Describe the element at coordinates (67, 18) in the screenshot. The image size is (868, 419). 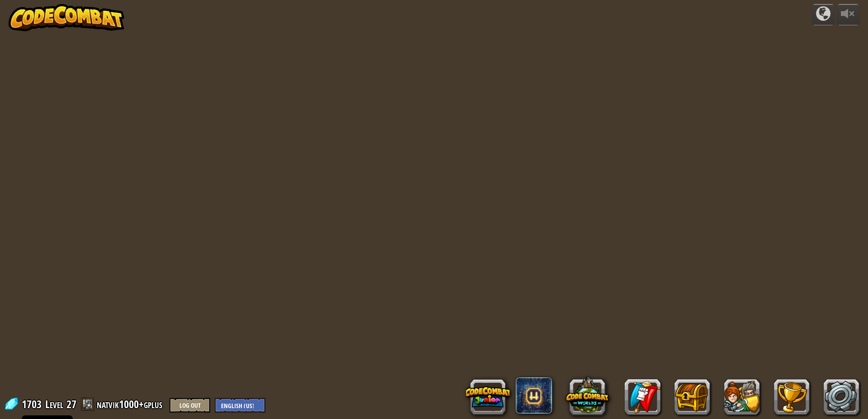
I see `img: CodeCombat - Learn how to code by playing a game` at that location.